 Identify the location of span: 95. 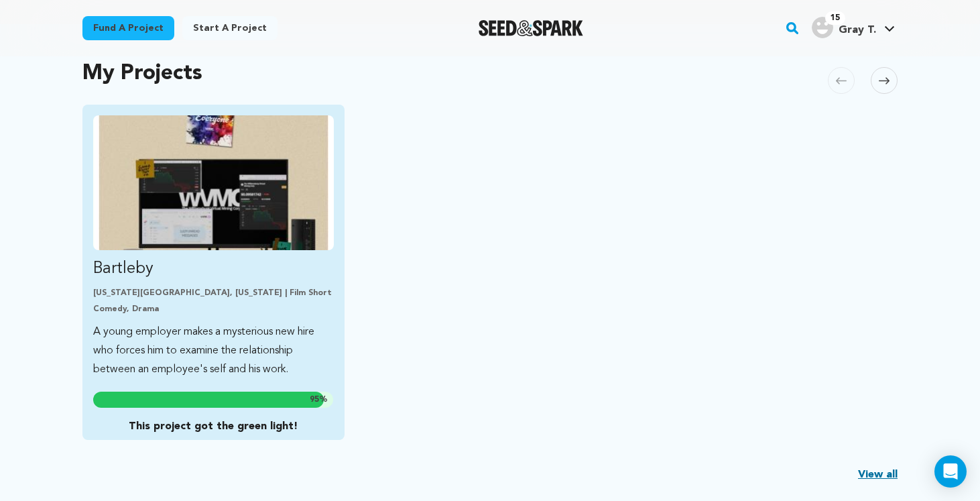
(314, 400).